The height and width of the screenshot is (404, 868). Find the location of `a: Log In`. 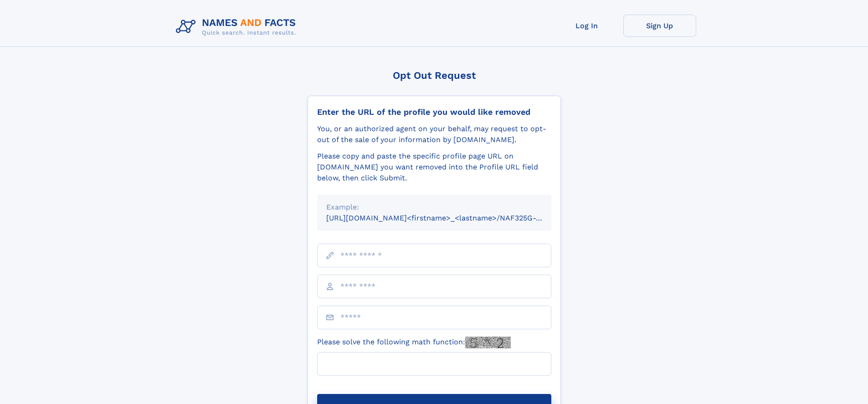

a: Log In is located at coordinates (587, 26).